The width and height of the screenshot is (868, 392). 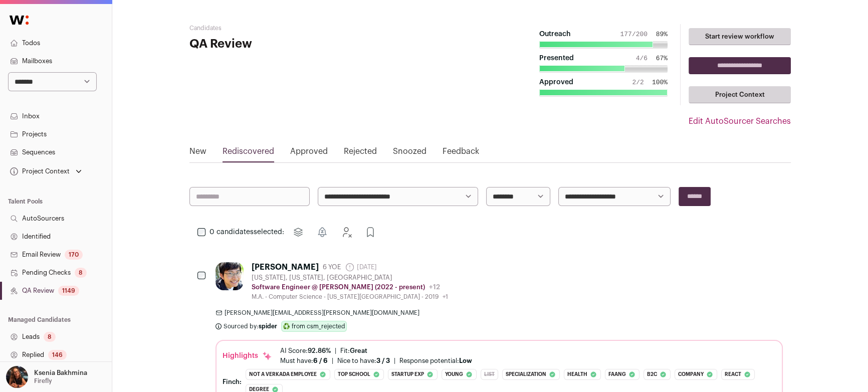 What do you see at coordinates (304, 361) in the screenshot?
I see `div: Must have:` at bounding box center [304, 361].